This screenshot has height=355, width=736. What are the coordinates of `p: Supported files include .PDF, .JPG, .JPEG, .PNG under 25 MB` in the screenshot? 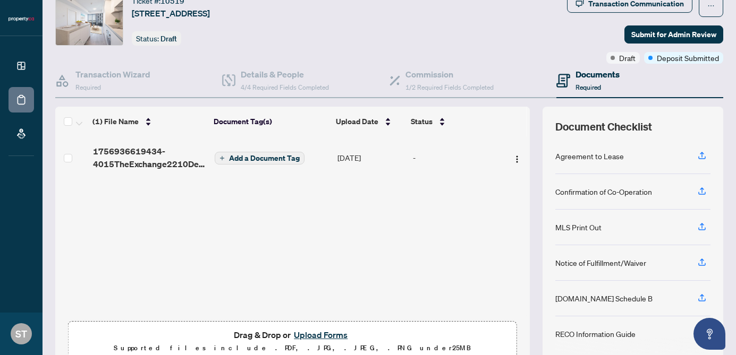 It's located at (292, 348).